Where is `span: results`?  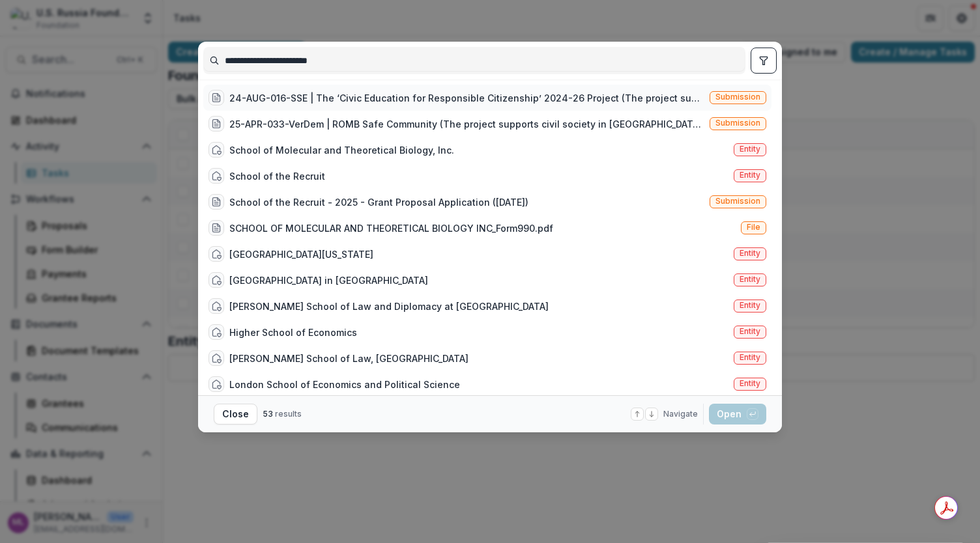
span: results is located at coordinates (288, 413).